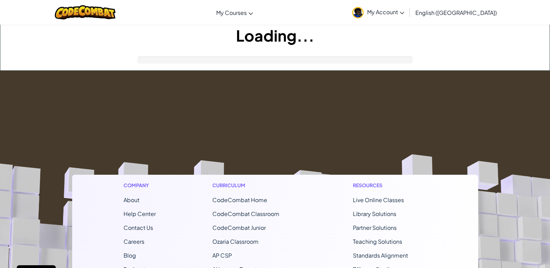 This screenshot has height=268, width=550. What do you see at coordinates (378, 242) in the screenshot?
I see `a: Teaching Solutions` at bounding box center [378, 242].